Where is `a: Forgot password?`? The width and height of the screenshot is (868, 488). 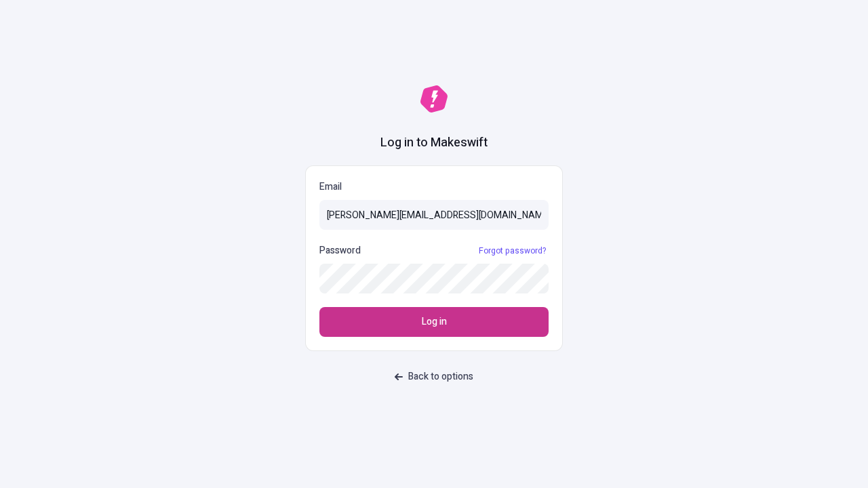
a: Forgot password? is located at coordinates (512, 251).